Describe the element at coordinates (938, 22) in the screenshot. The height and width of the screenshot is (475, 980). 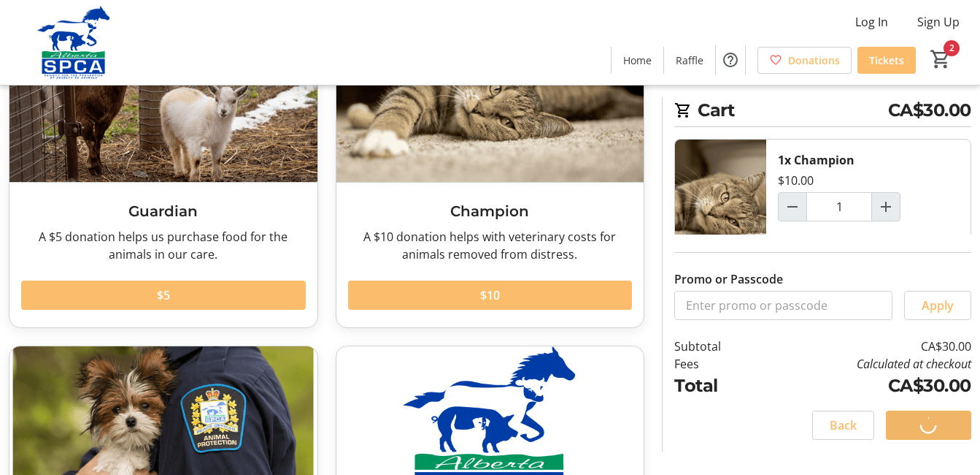
I see `span: Sign Up` at that location.